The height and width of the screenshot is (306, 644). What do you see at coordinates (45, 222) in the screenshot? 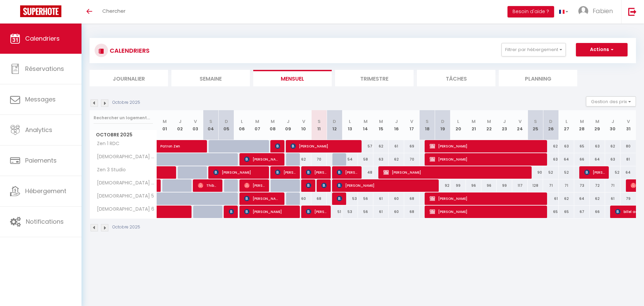
I see `span: Notifications` at bounding box center [45, 222].